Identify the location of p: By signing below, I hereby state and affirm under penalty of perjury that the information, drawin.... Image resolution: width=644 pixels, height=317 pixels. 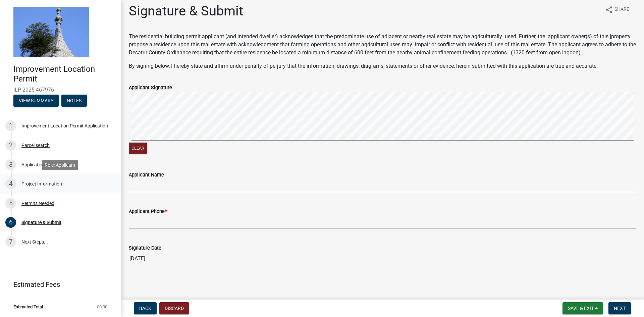
(382, 66).